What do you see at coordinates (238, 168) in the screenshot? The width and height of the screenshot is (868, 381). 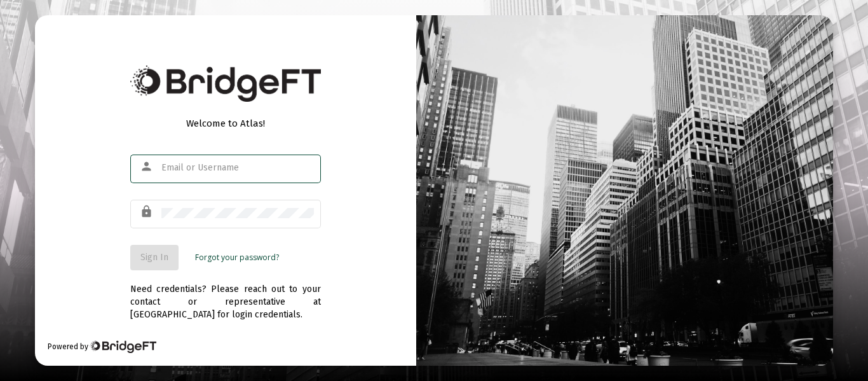 I see `input: Email or Username` at bounding box center [238, 168].